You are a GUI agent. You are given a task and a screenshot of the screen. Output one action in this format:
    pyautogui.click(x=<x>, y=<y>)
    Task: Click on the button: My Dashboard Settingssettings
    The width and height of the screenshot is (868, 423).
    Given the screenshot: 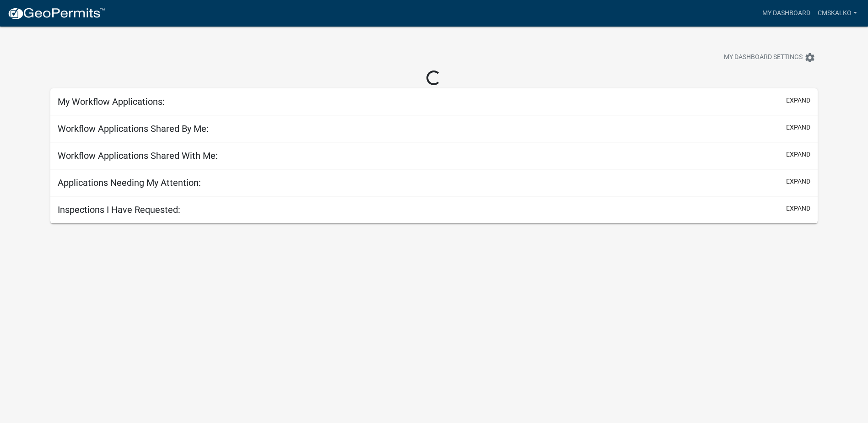 What is the action you would take?
    pyautogui.click(x=769, y=57)
    